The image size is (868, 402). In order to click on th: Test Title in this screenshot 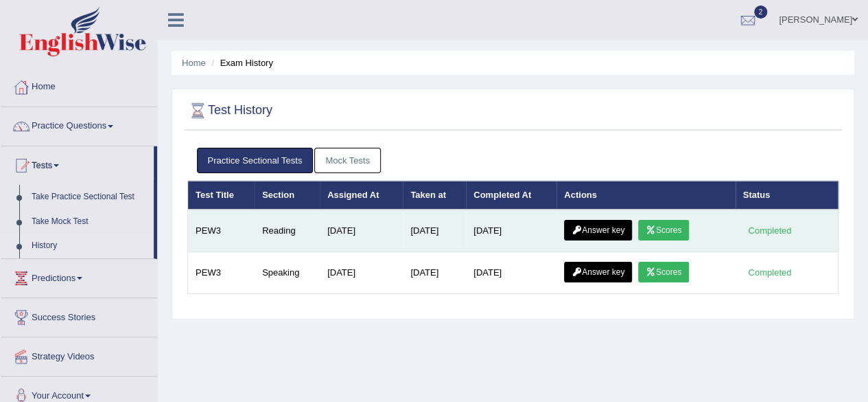, I will do `click(222, 195)`.